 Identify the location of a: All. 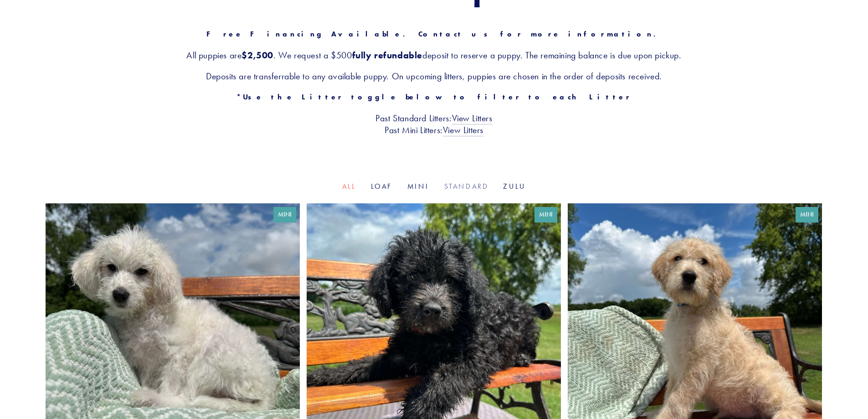
(349, 186).